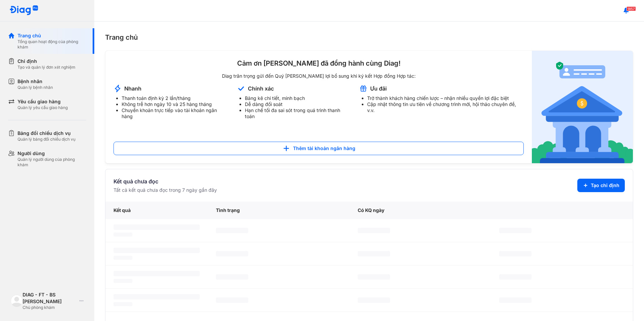  I want to click on div: Ưu đãi, so click(378, 89).